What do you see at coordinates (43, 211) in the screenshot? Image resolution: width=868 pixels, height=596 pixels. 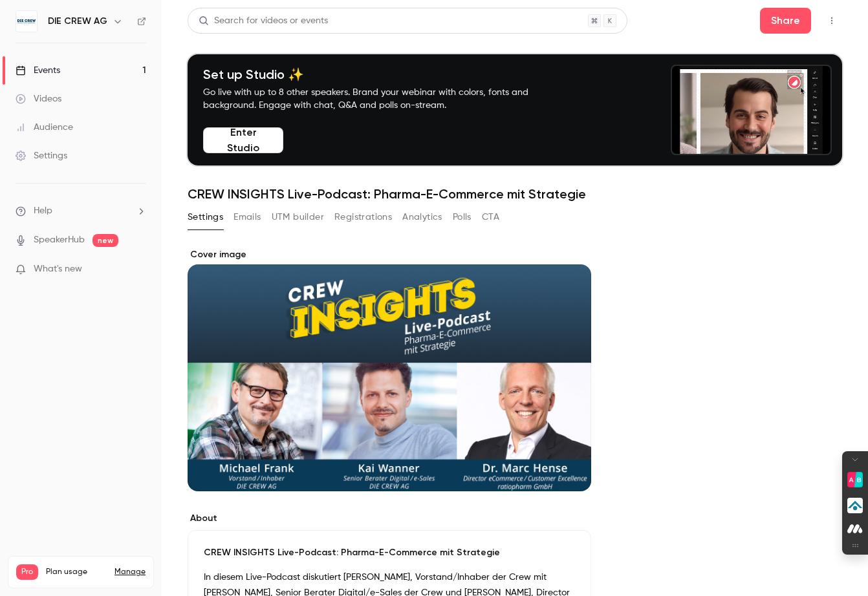 I see `span: Help` at bounding box center [43, 211].